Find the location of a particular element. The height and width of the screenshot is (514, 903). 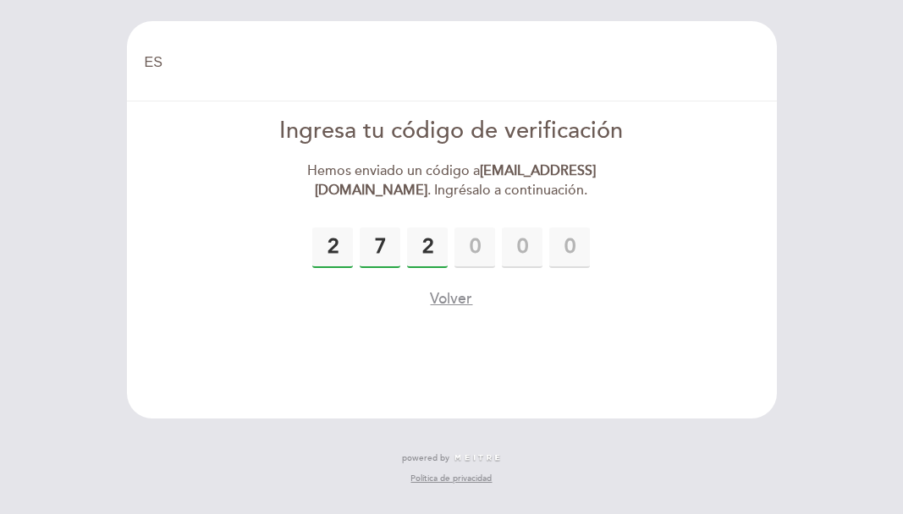

span: powered by is located at coordinates (426, 459).